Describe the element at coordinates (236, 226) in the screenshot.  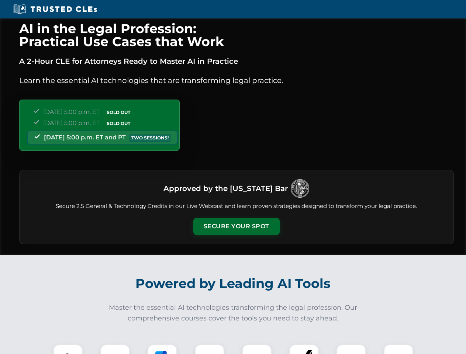
I see `button: Secure Your Spot` at that location.